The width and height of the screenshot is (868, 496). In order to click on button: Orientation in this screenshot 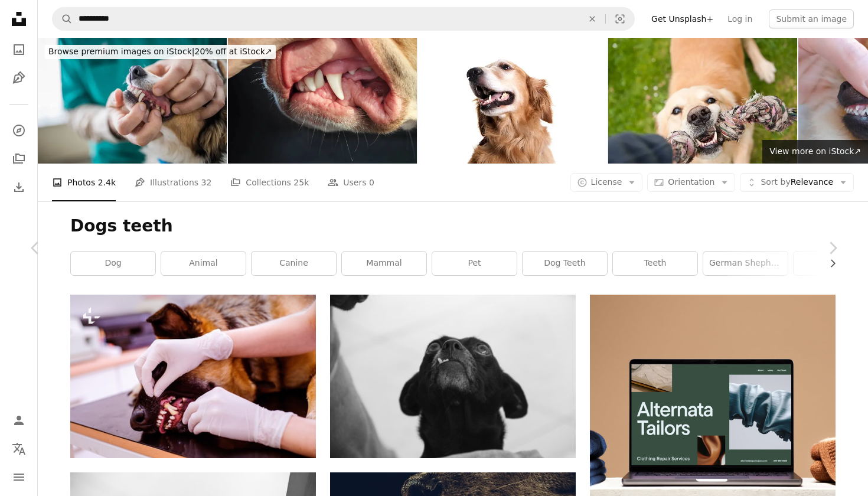, I will do `click(691, 182)`.